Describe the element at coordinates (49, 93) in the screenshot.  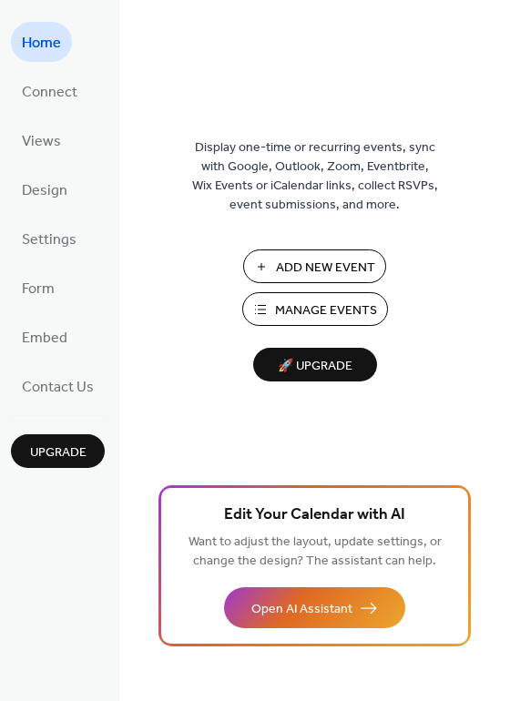
I see `span: Connect` at that location.